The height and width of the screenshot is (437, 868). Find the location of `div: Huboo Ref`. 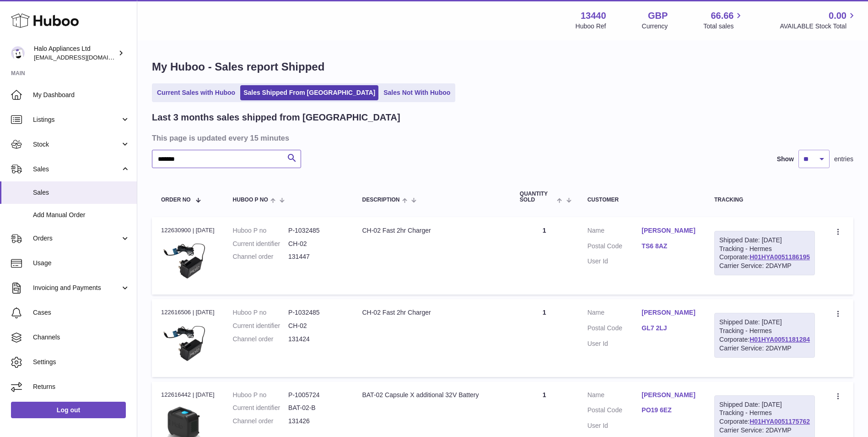

div: Huboo Ref is located at coordinates (591, 26).